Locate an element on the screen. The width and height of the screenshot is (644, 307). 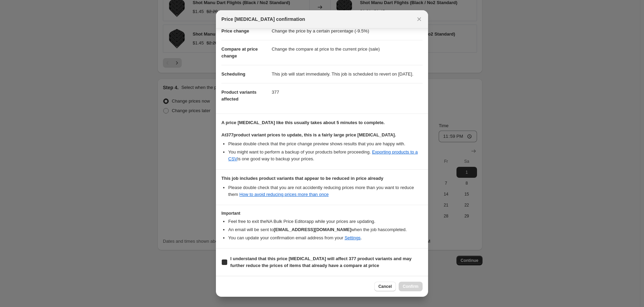
span: Compare at price change is located at coordinates (240, 52).